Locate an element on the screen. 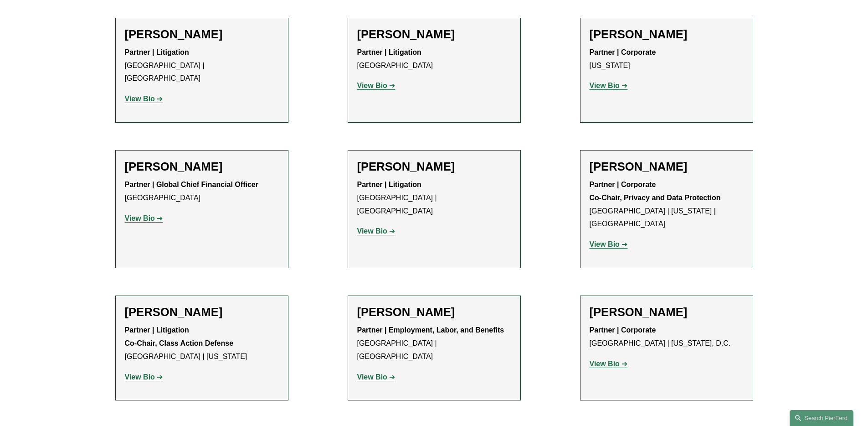 The height and width of the screenshot is (426, 868). strong: Partner | Litigation Co-Chair, Class Action Defense is located at coordinates (179, 337).